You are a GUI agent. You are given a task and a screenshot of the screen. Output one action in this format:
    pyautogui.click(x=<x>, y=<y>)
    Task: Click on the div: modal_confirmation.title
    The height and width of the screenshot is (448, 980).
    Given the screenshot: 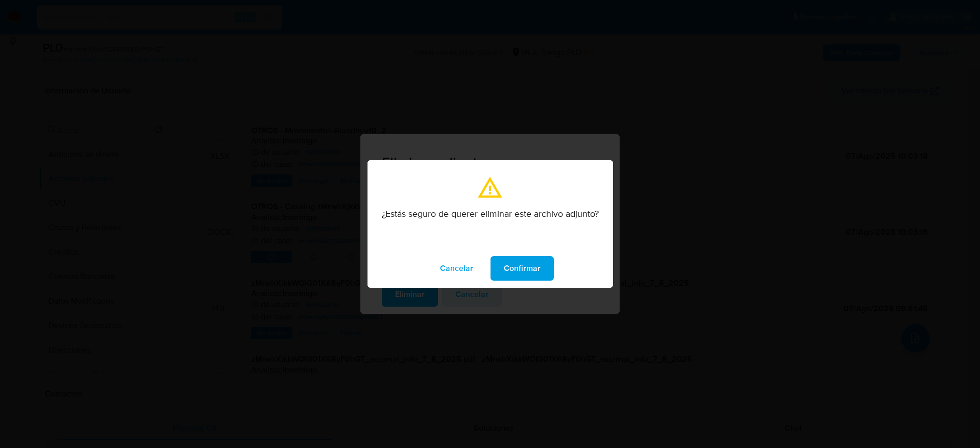 What is the action you would take?
    pyautogui.click(x=490, y=224)
    